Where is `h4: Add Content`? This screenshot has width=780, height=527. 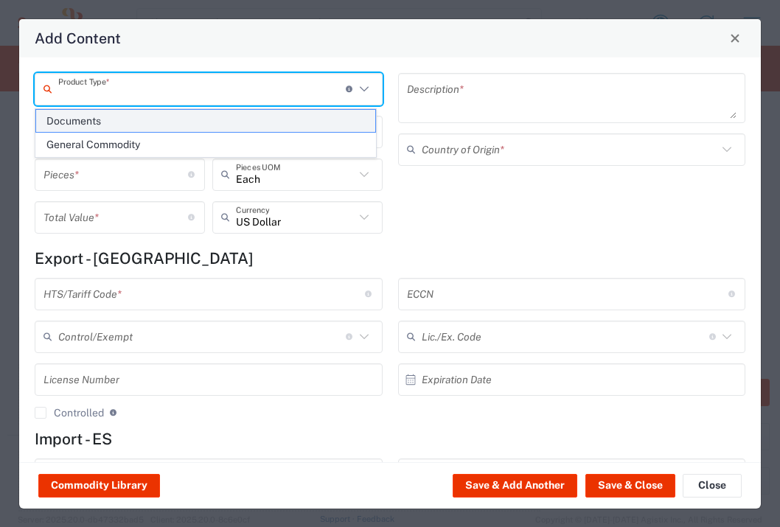
h4: Add Content is located at coordinates (77, 38).